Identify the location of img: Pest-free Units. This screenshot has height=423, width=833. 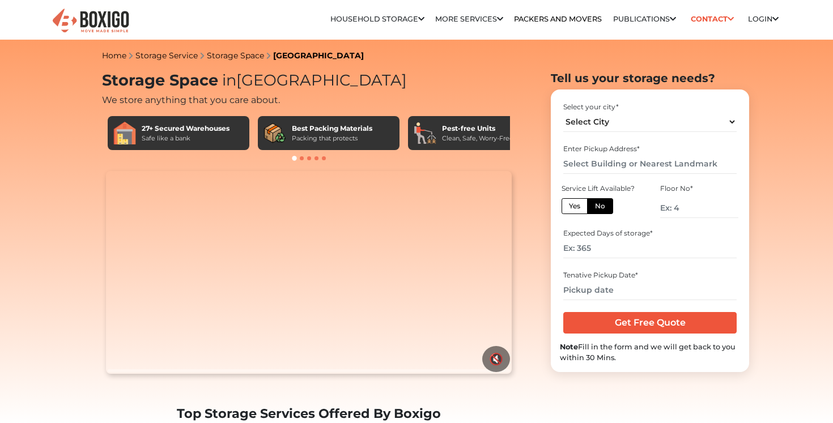
(425, 133).